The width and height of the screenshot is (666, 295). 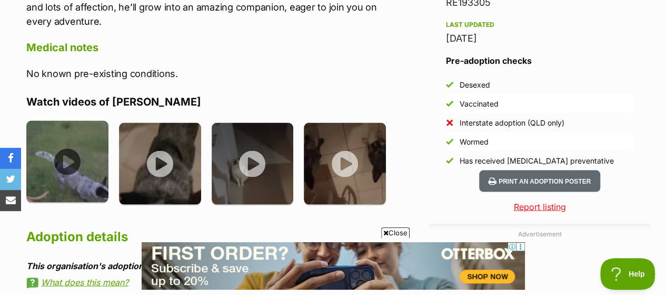 What do you see at coordinates (160, 164) in the screenshot?
I see `img: lmxtm8fezngwoxj6aikz.jpg` at bounding box center [160, 164].